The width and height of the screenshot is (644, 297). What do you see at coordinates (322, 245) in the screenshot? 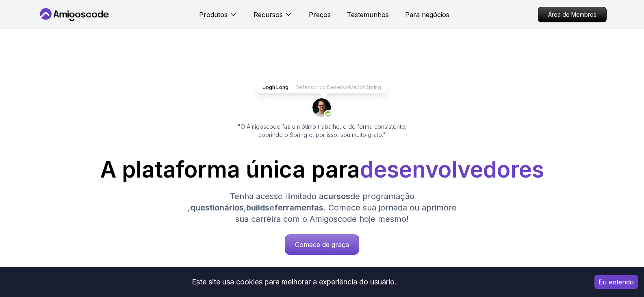
I see `font: Comece de graça` at bounding box center [322, 245].